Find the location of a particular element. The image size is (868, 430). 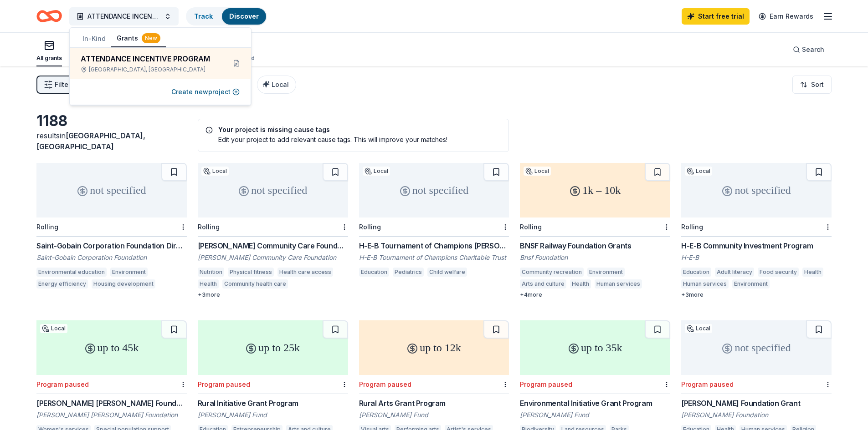

div: Saint-Gobain Corporation Foundation is located at coordinates (111, 258).